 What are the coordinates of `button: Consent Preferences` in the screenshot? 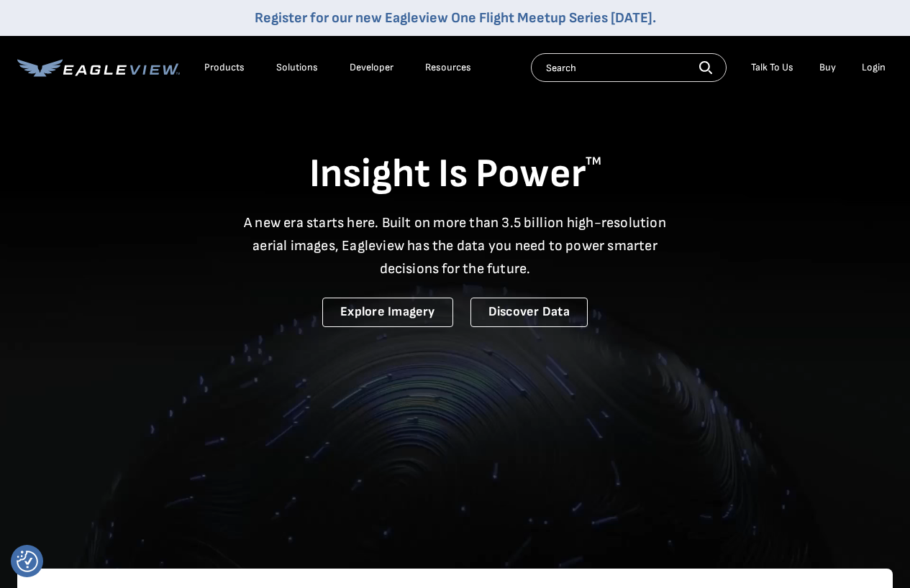 It's located at (27, 562).